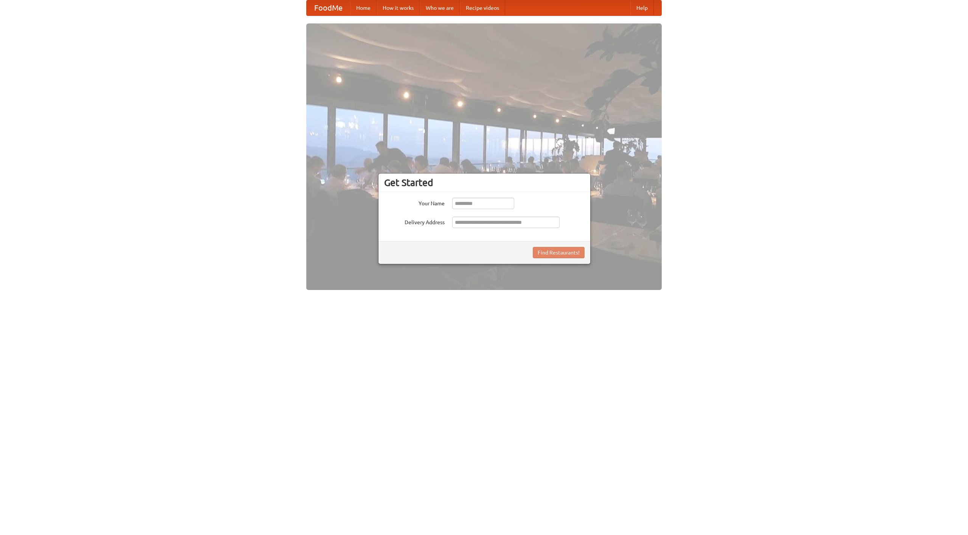 The height and width of the screenshot is (535, 968). I want to click on a: FoodMe, so click(328, 8).